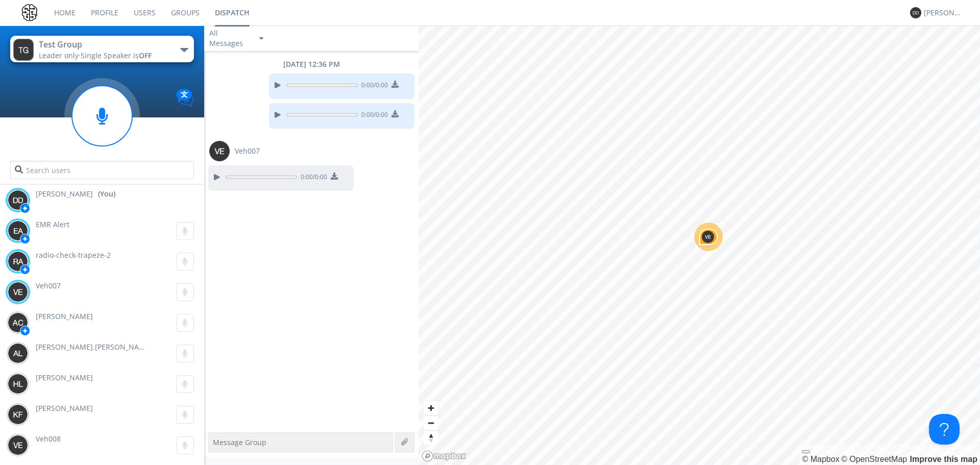 This screenshot has height=465, width=980. What do you see at coordinates (230, 38) in the screenshot?
I see `div: All Messages` at bounding box center [230, 38].